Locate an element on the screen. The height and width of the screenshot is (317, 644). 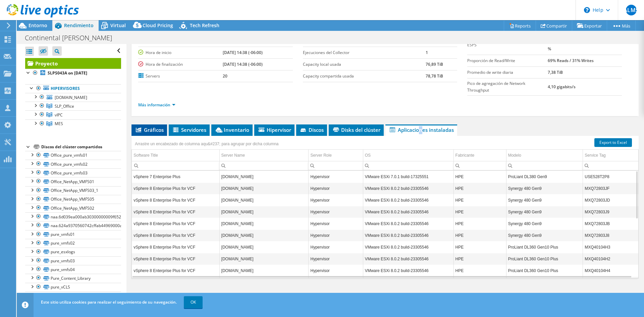
td: Column Server Name, Value sltovm108.tiretech2.contiwan.com is located at coordinates (264, 200).